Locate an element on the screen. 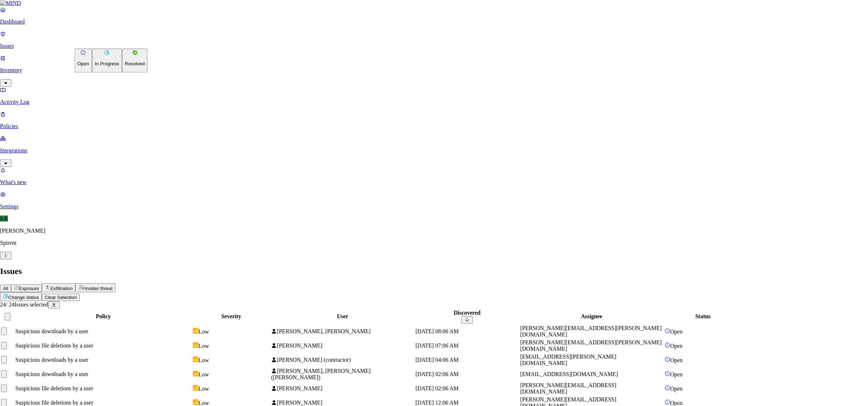  img: status-resolved is located at coordinates (135, 53).